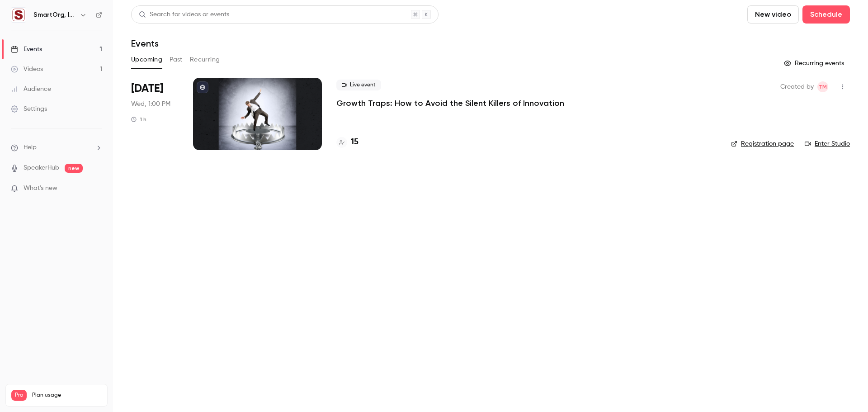  What do you see at coordinates (176, 60) in the screenshot?
I see `button: Past` at bounding box center [176, 60].